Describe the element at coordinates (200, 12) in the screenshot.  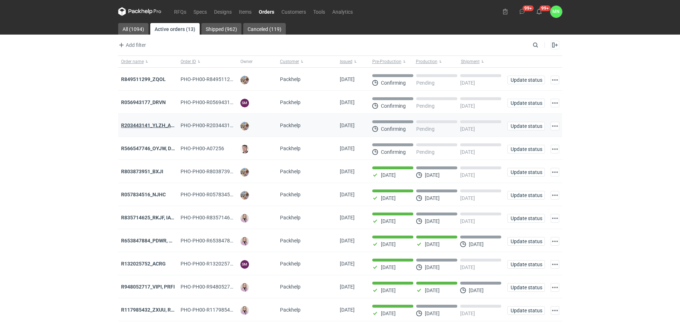
I see `a: Specs` at that location.